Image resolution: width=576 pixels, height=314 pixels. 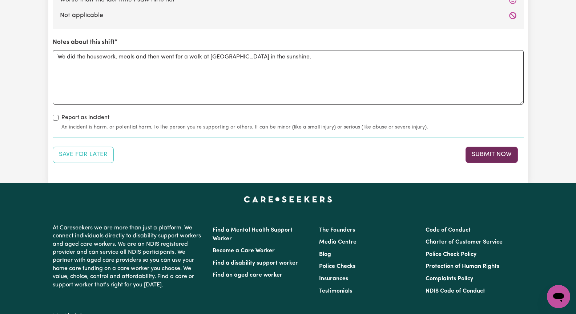 What do you see at coordinates (449, 279) in the screenshot?
I see `a: Complaints Policy` at bounding box center [449, 279].